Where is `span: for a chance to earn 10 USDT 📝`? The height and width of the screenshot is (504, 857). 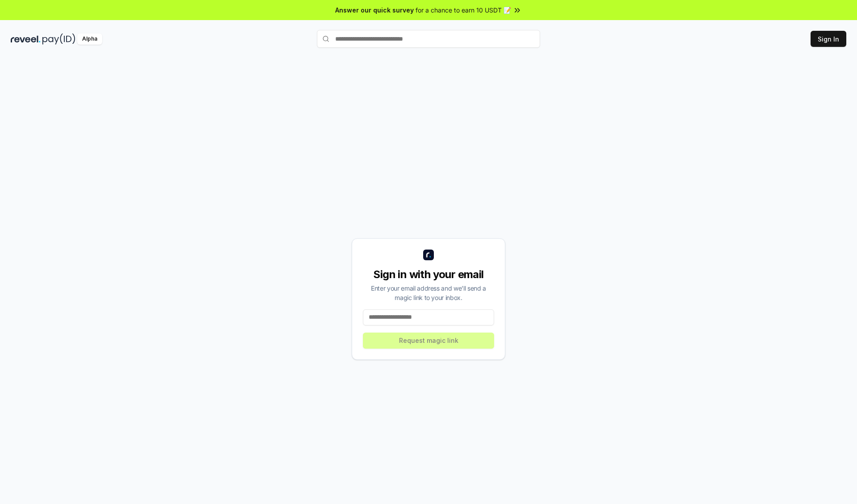
span: for a chance to earn 10 USDT 📝 is located at coordinates (464, 10).